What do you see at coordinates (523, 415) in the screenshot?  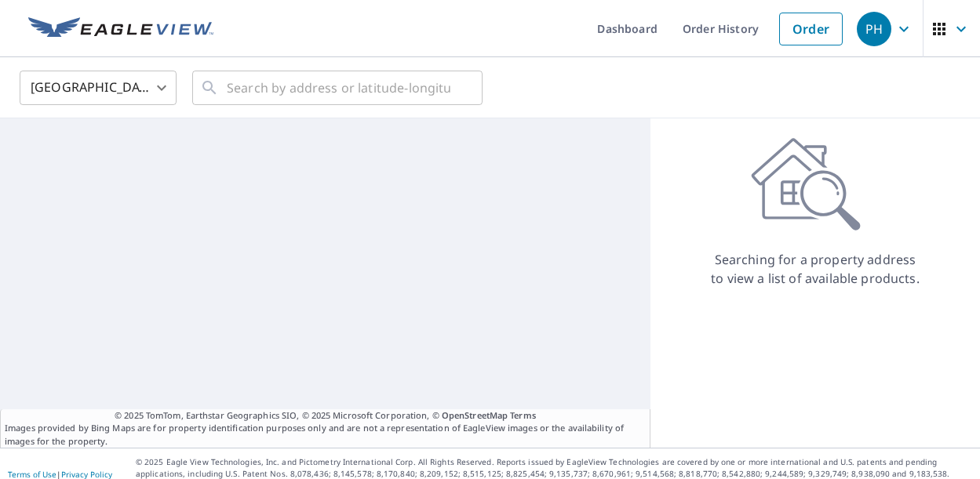 I see `a: Terms` at bounding box center [523, 415].